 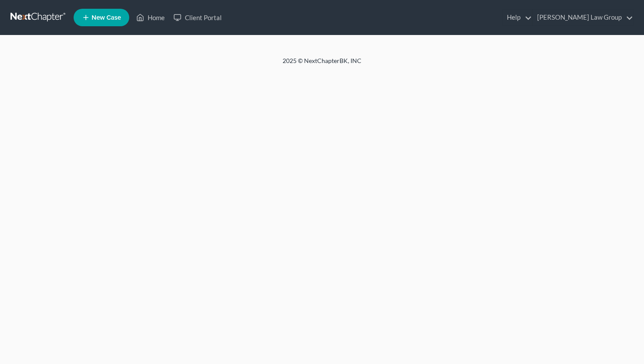 What do you see at coordinates (322, 65) in the screenshot?
I see `div: 2025 © NextChapterBK, INC` at bounding box center [322, 65].